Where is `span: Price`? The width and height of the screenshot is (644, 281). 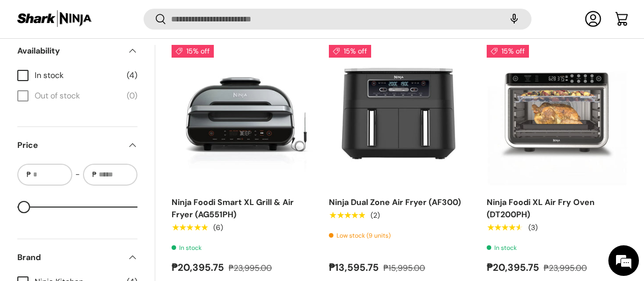 span: Price is located at coordinates (69, 145).